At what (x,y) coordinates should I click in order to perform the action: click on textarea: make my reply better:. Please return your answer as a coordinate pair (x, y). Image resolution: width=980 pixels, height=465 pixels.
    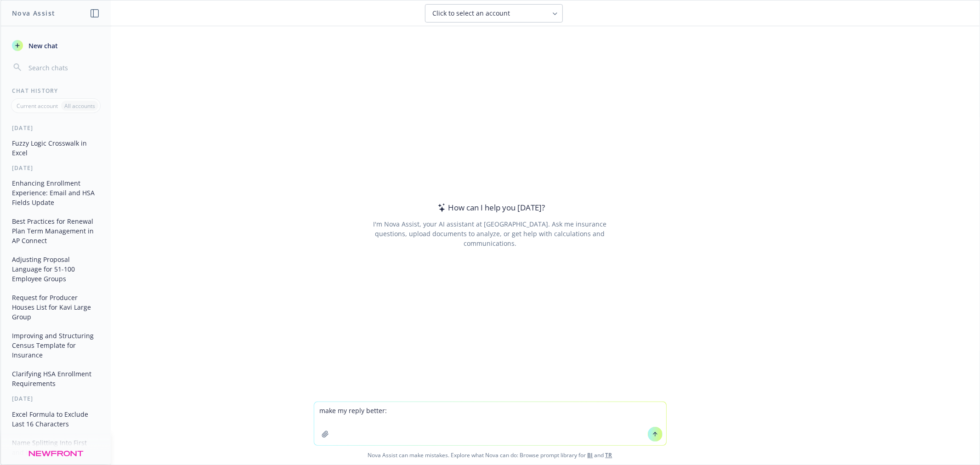
    Looking at the image, I should click on (491, 424).